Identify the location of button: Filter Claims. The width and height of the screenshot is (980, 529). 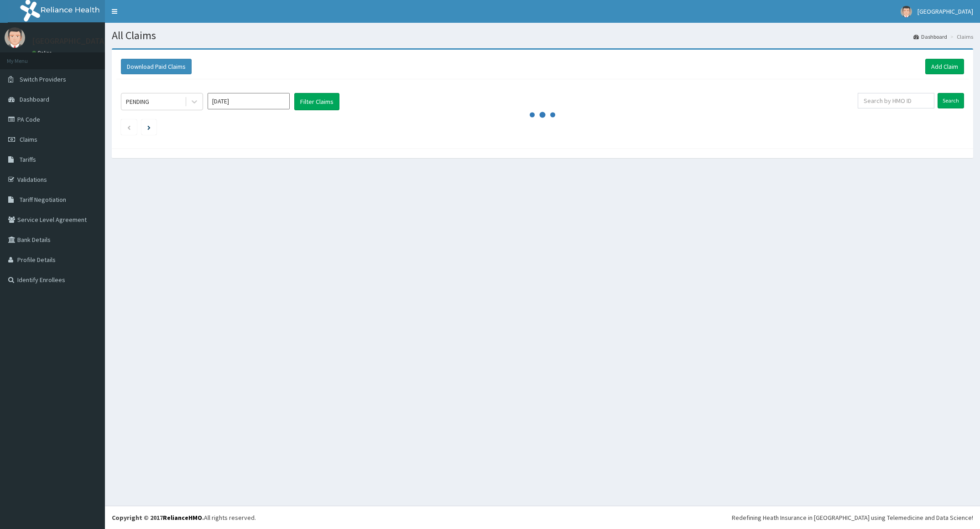
(316, 102).